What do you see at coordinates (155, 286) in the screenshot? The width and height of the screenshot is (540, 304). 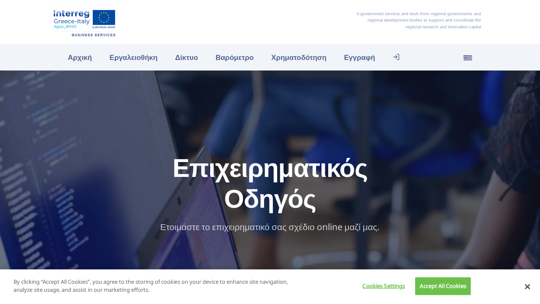 I see `p: By clicking “Accept All Cookies”, you agree to the storing of cookies on your device to enhance s...` at bounding box center [155, 286].